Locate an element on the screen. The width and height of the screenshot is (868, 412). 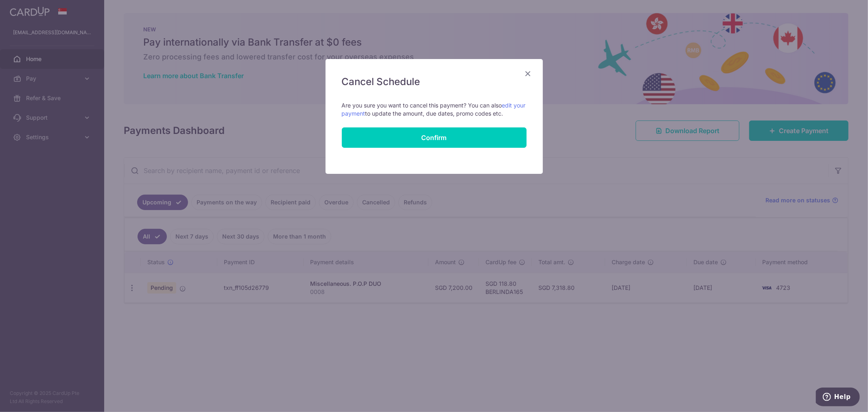
button: Close is located at coordinates (529, 74).